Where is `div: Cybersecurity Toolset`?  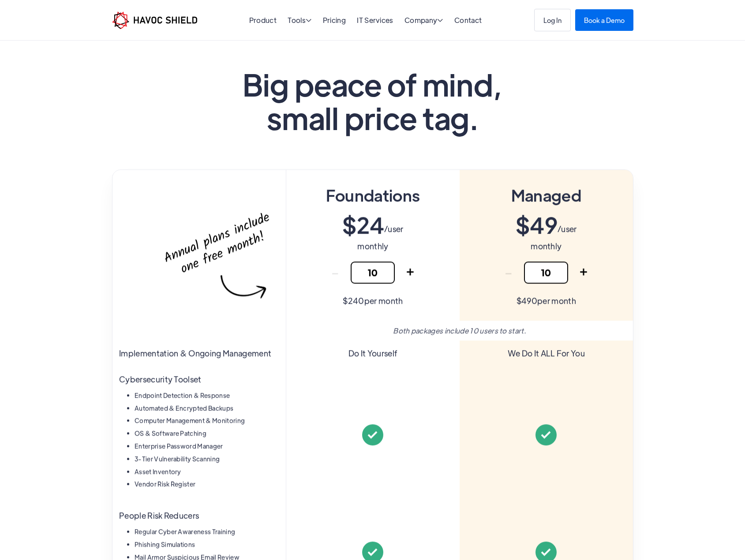
div: Cybersecurity Toolset is located at coordinates (160, 379).